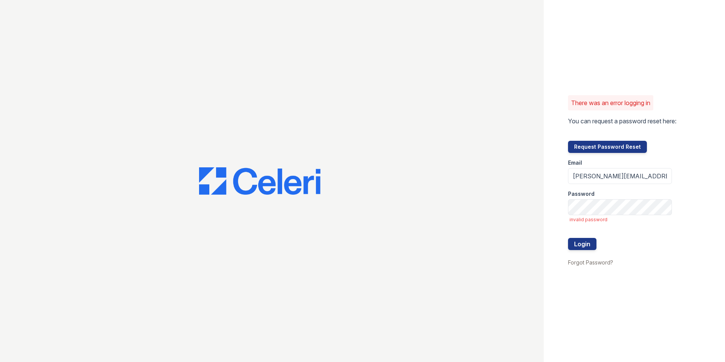 The width and height of the screenshot is (725, 362). What do you see at coordinates (582, 244) in the screenshot?
I see `button: Login` at bounding box center [582, 244].